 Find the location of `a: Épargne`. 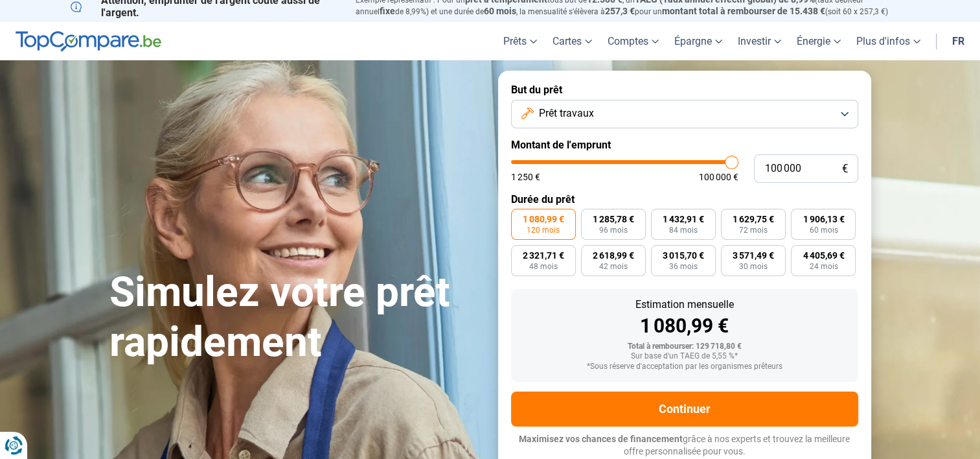

a: Épargne is located at coordinates (698, 41).